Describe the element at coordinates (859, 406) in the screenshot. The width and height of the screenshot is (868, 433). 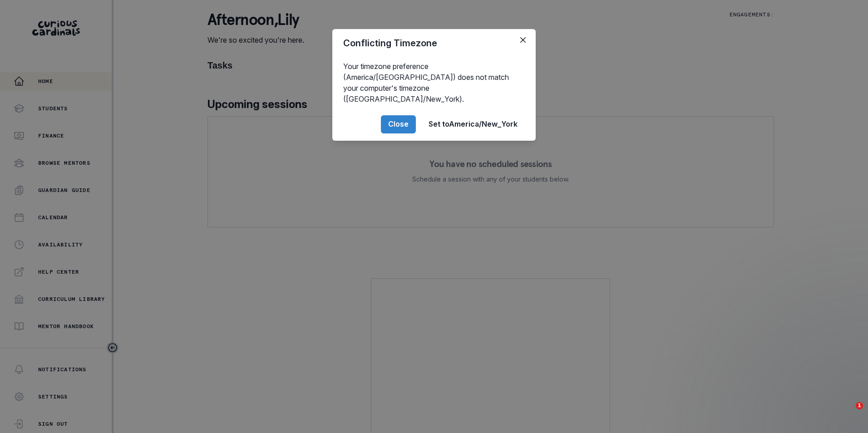
I see `span: 1` at that location.